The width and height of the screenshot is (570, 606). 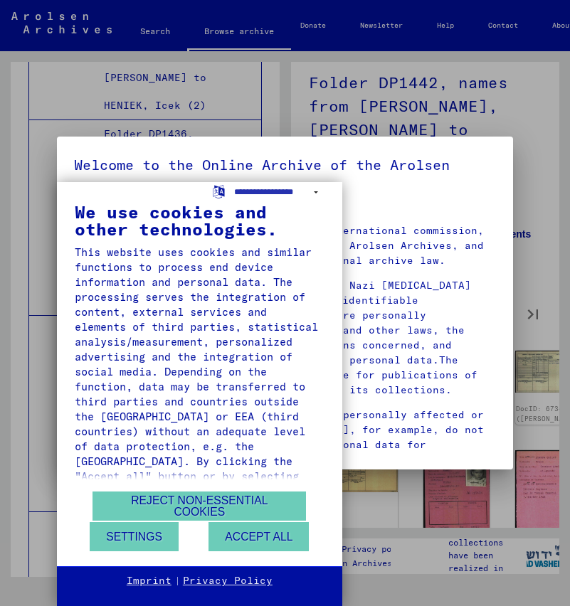 I want to click on button: Accept all, so click(x=258, y=536).